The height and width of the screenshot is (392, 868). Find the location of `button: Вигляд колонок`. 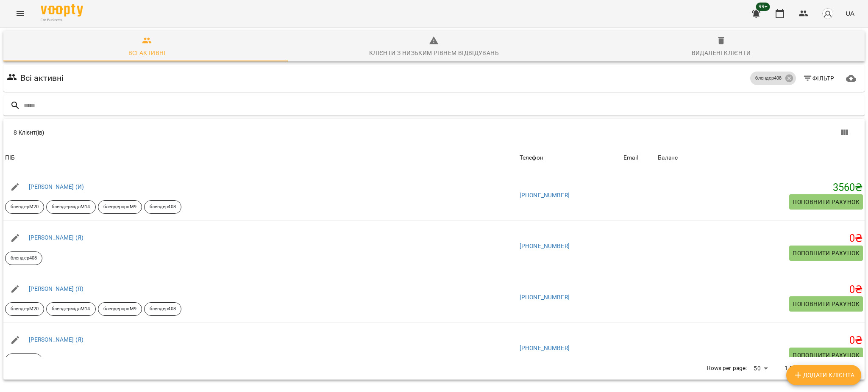

button: Вигляд колонок is located at coordinates (844, 133).